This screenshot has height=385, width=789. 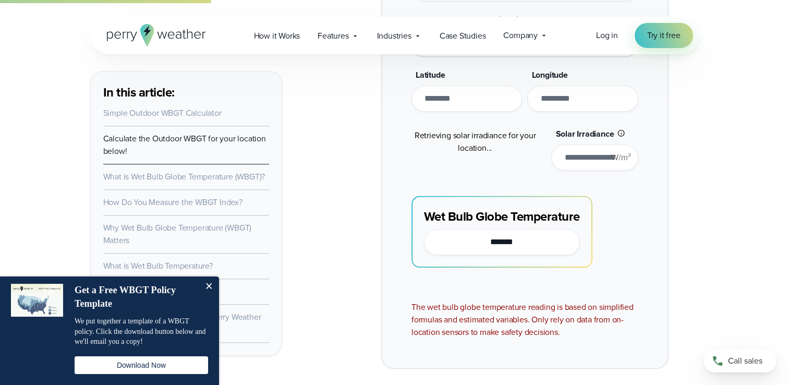 I want to click on button: Close, so click(x=208, y=287).